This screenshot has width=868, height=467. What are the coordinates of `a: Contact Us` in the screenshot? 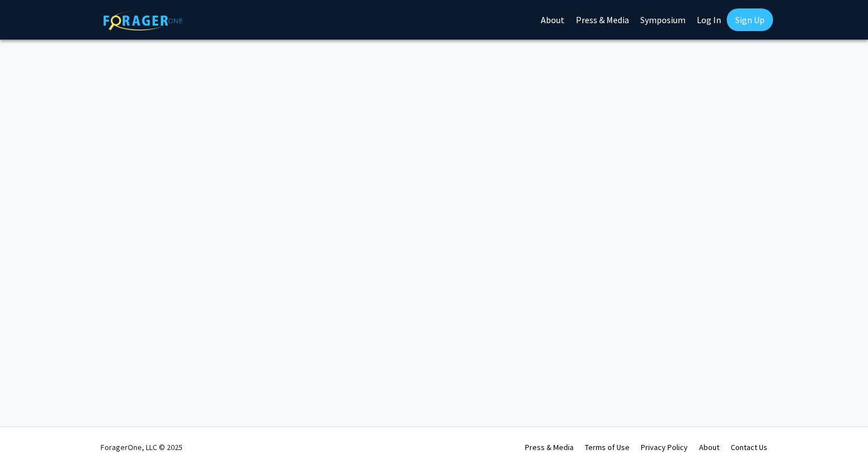 It's located at (749, 447).